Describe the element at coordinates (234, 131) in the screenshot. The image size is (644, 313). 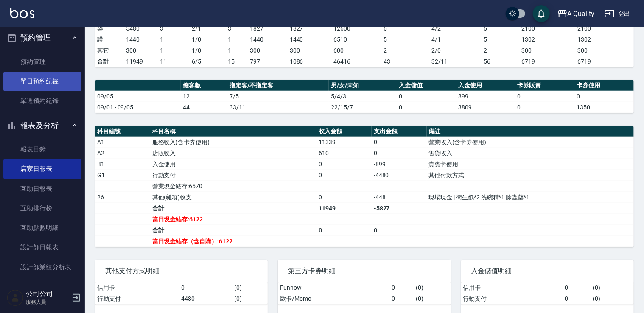
I see `th: 科目名稱` at that location.